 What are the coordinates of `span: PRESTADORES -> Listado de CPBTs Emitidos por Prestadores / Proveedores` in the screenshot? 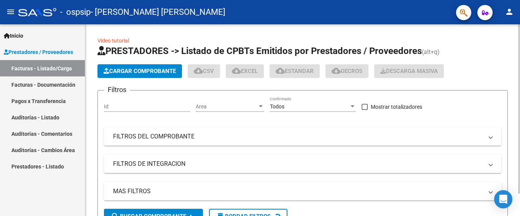 It's located at (260, 51).